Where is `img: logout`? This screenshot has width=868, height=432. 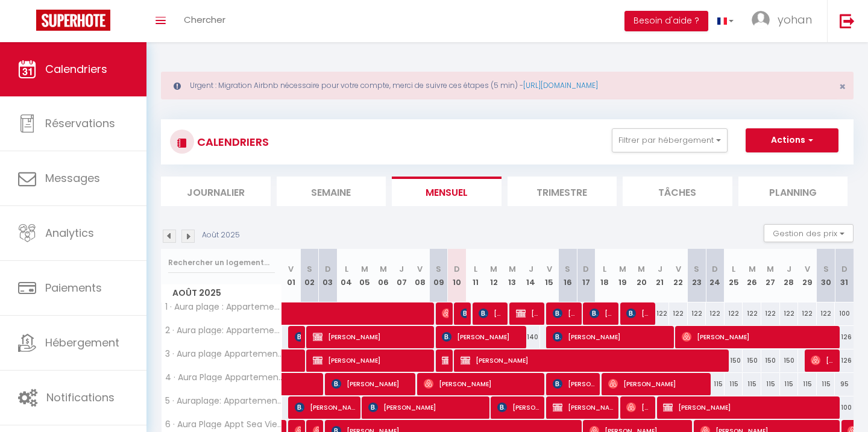 img: logout is located at coordinates (847, 20).